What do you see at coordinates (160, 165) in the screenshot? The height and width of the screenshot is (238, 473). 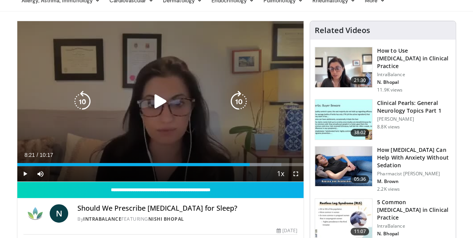 I see `div: Progress Bar` at bounding box center [160, 165].